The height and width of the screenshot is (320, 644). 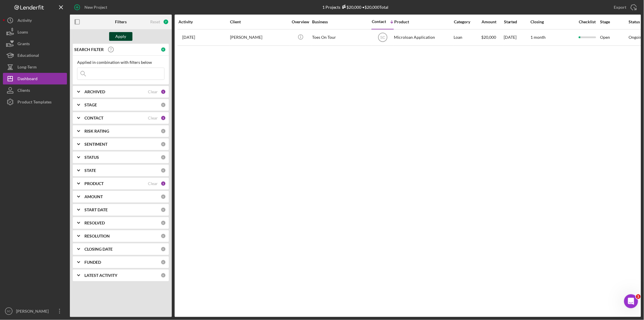 I want to click on button: Educational, so click(x=35, y=55).